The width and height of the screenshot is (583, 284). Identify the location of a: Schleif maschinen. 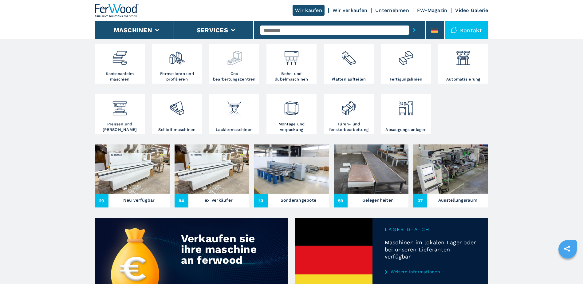
(177, 114).